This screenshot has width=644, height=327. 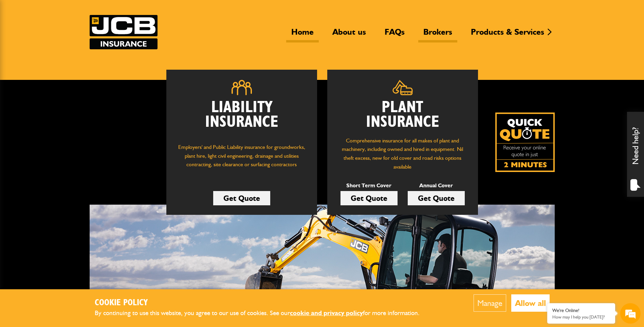 What do you see at coordinates (525, 142) in the screenshot?
I see `img: Quick Quote` at bounding box center [525, 142].